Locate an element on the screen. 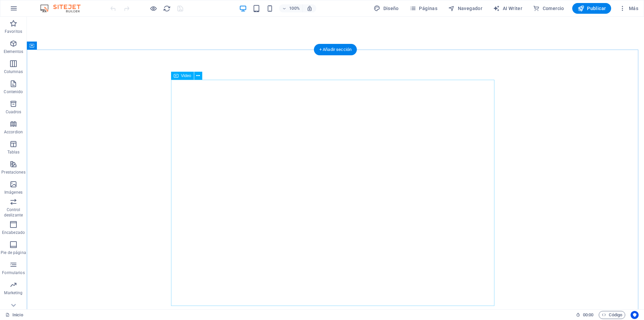 This screenshot has width=644, height=320. p: Encabezado is located at coordinates (13, 232).